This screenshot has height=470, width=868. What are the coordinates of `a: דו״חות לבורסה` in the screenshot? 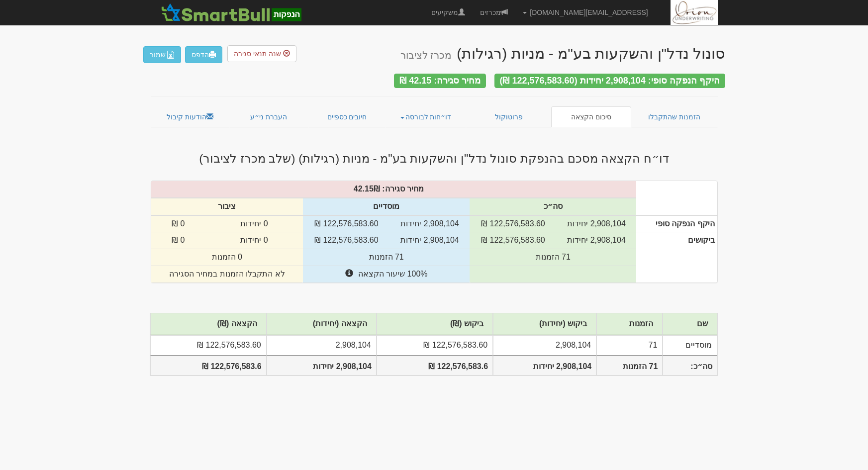 It's located at (426, 117).